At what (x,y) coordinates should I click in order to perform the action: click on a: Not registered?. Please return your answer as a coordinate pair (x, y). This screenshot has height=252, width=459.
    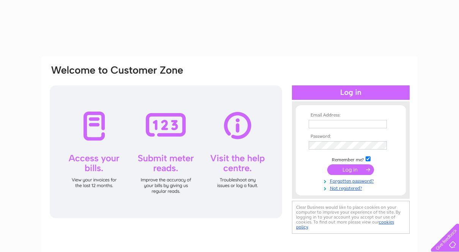
    Looking at the image, I should click on (352, 188).